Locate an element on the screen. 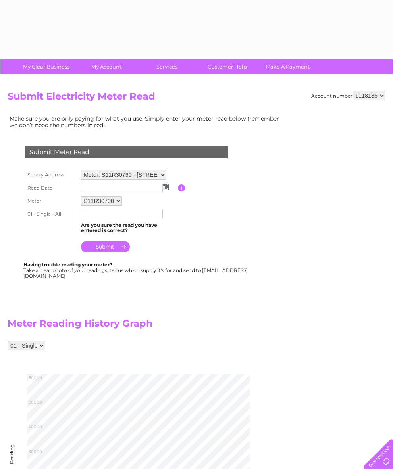 This screenshot has width=393, height=469. th: Read Date is located at coordinates (51, 188).